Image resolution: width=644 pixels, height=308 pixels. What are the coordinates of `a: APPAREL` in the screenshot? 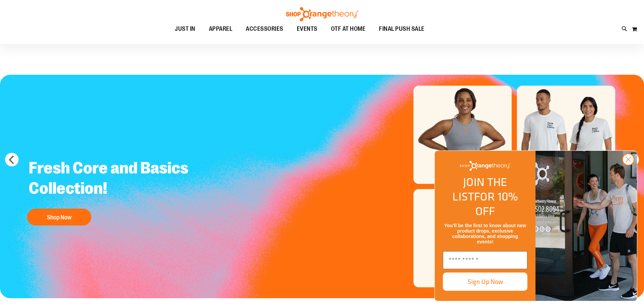 It's located at (221, 29).